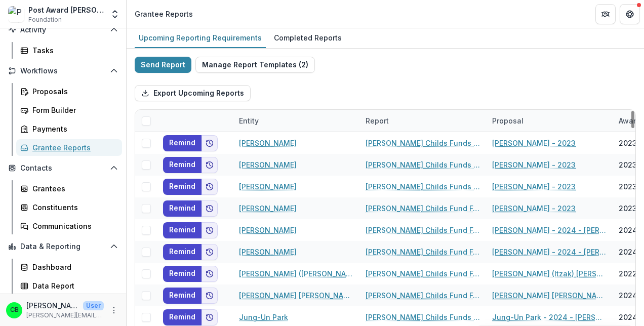 This screenshot has width=644, height=326. Describe the element at coordinates (73, 129) in the screenshot. I see `div: Payments` at that location.